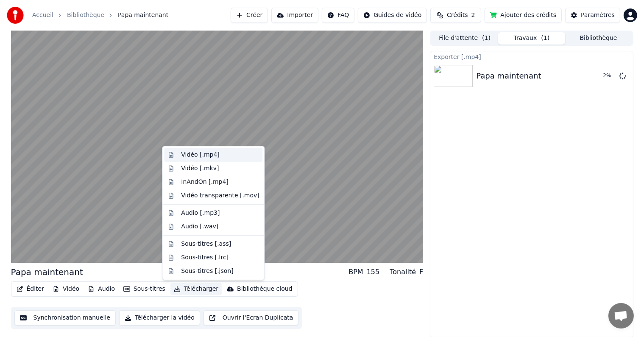 The height and width of the screenshot is (337, 644). What do you see at coordinates (392, 15) in the screenshot?
I see `button: Guides de vidéo` at bounding box center [392, 15].